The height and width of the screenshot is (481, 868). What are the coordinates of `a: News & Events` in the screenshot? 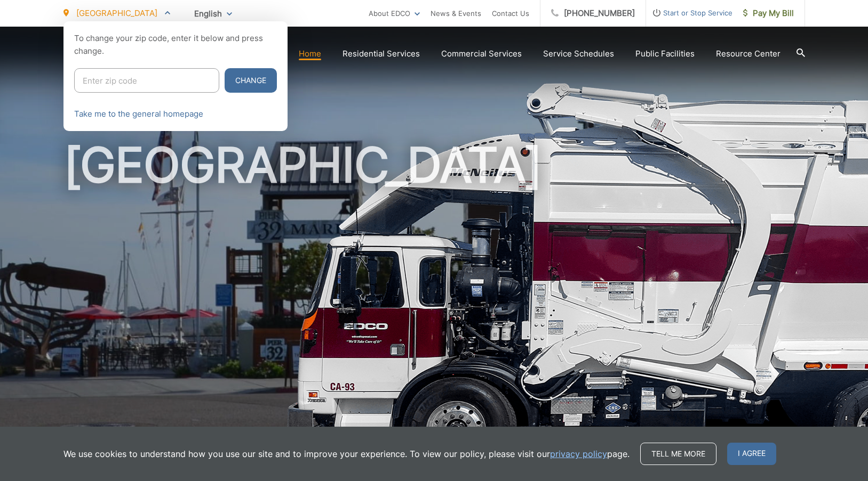 It's located at (456, 14).